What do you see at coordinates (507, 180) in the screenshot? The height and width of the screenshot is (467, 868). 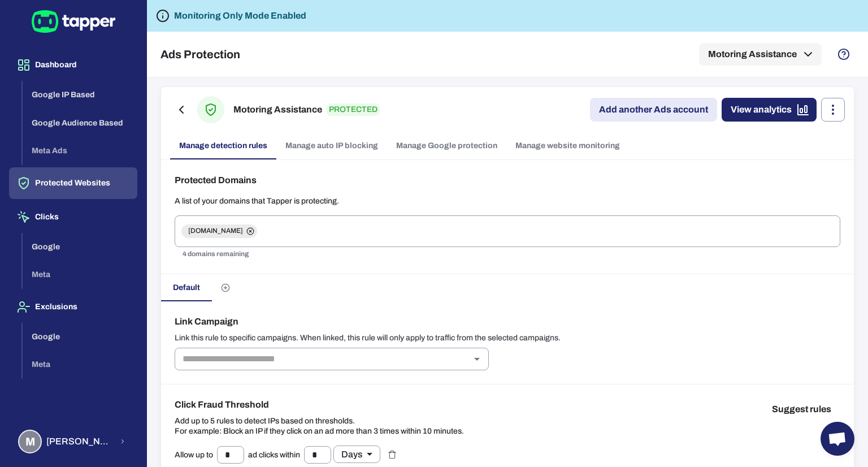 I see `h6: Protected Domains` at bounding box center [507, 180].